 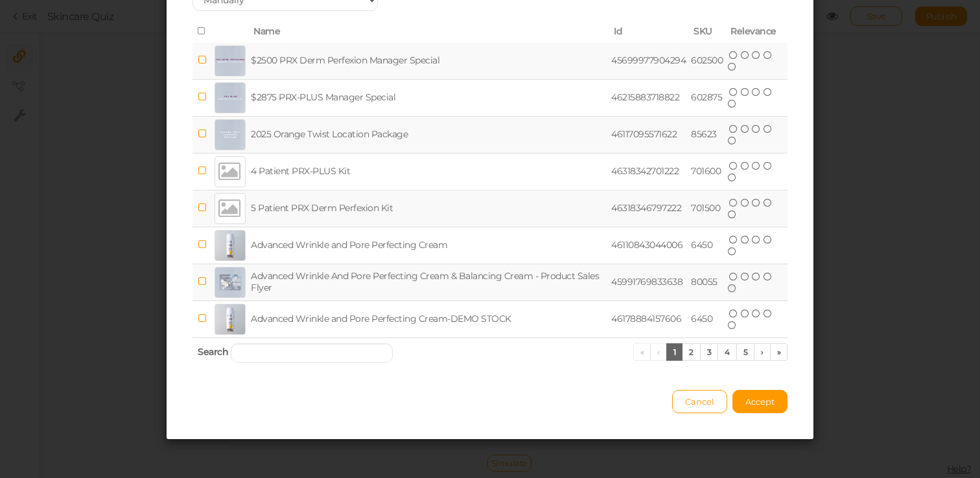 I want to click on tr: Advanced Wrinkle and Pore Perfecting Cream-DEMO STOCK 46178884157606 6450, so click(x=490, y=319).